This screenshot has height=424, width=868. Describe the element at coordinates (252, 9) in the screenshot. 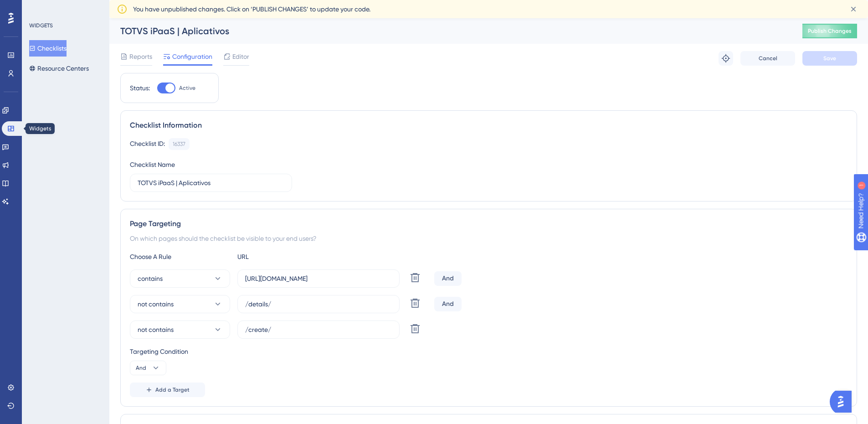

I see `span: You have unpublished changes. Click on ‘PUBLISH CHANGES’ to update your code.` at that location.